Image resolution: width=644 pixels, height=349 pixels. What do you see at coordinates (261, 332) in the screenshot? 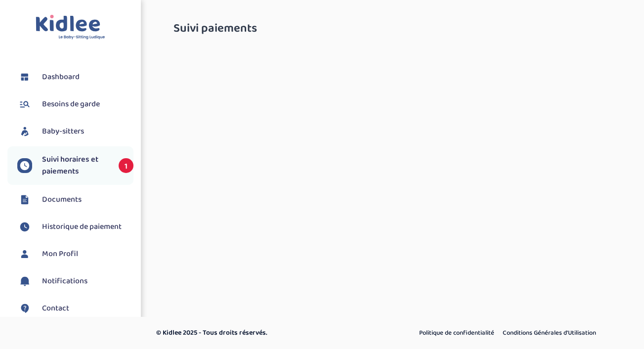
I see `p: © Kidlee 2025 - Tous droits réservés.` at bounding box center [261, 332].